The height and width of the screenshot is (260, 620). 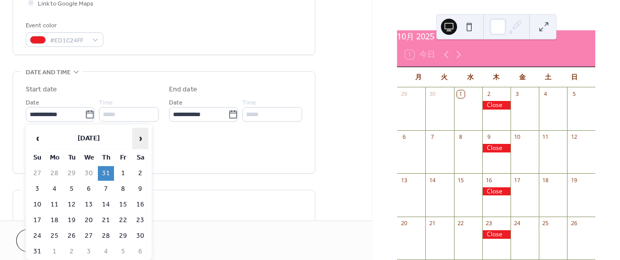 What do you see at coordinates (72, 236) in the screenshot?
I see `td: 26` at bounding box center [72, 236].